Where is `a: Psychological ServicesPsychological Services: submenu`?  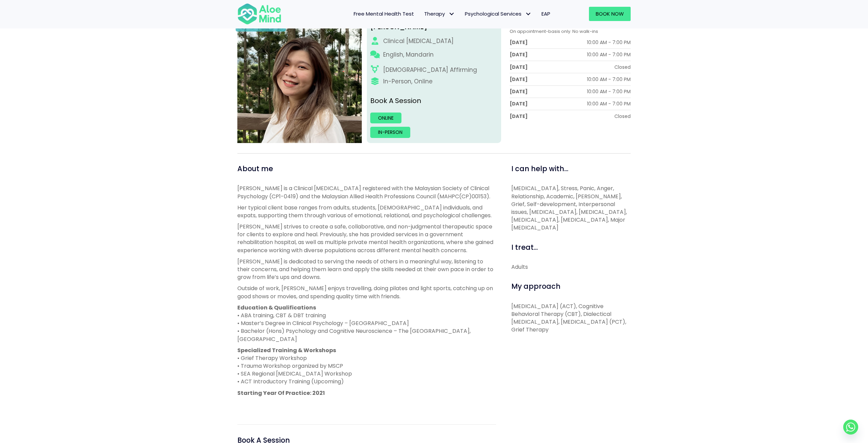
a: Psychological ServicesPsychological Services: submenu is located at coordinates (498, 14).